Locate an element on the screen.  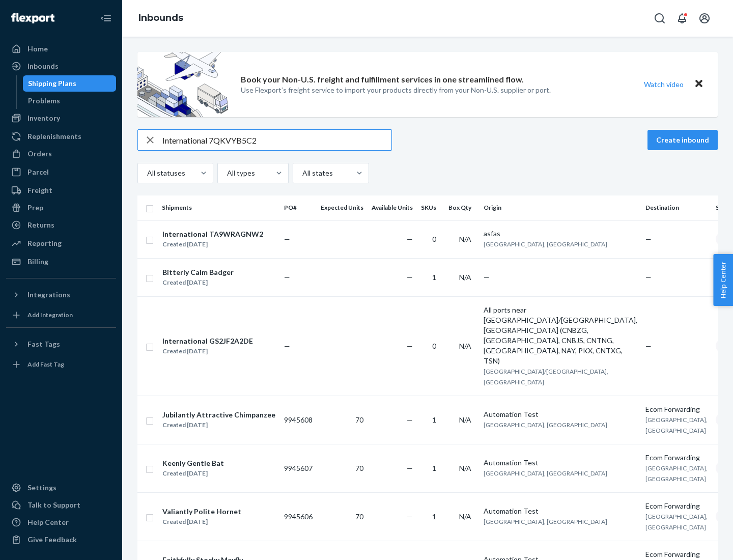
div: International GS2JF2A2DE is located at coordinates (208, 341).